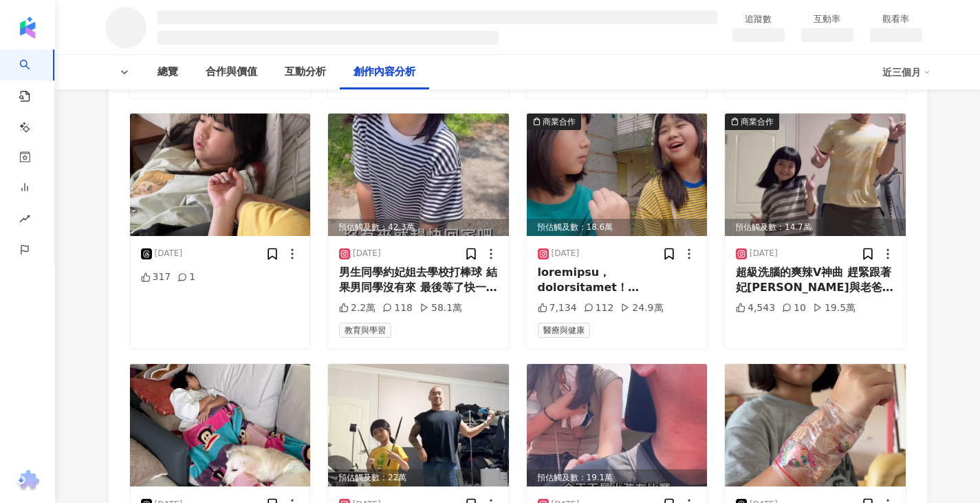 Image resolution: width=980 pixels, height=503 pixels. I want to click on div: post-image預估觸及數：19.1萬, so click(617, 425).